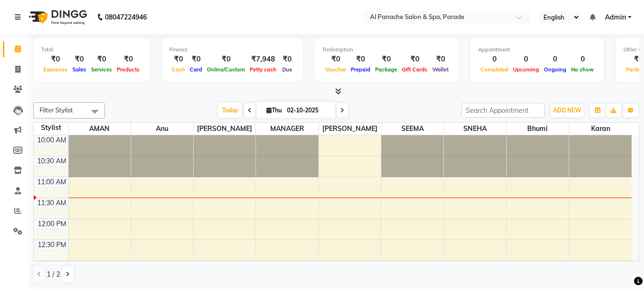 The height and width of the screenshot is (289, 644). Describe the element at coordinates (55, 69) in the screenshot. I see `span: Expenses` at that location.